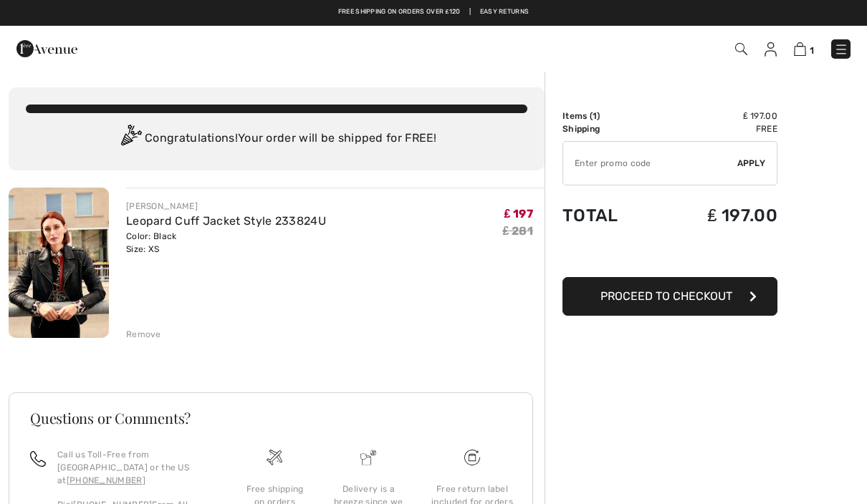 The image size is (867, 504). Describe the element at coordinates (841, 49) in the screenshot. I see `img: Menu` at that location.